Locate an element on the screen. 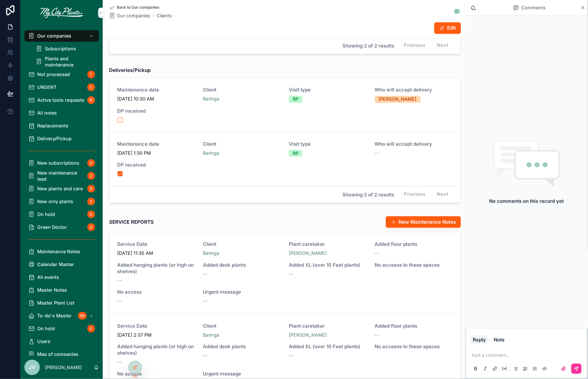  a: Replacements is located at coordinates (62, 126).